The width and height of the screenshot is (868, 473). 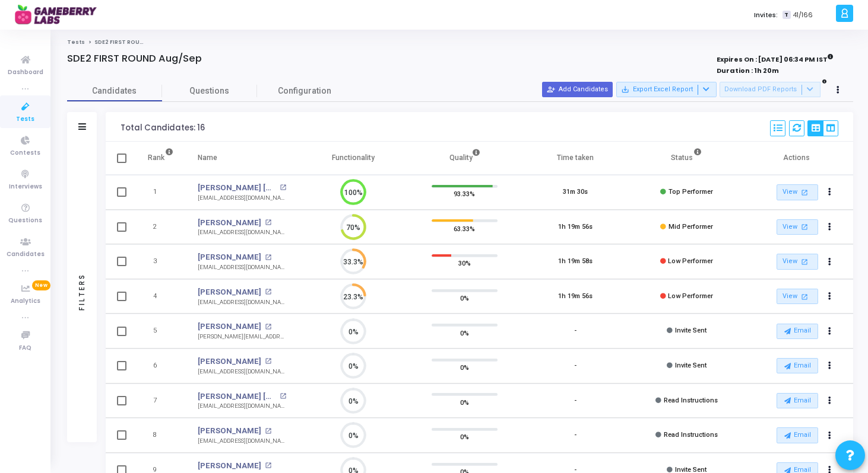 What do you see at coordinates (59, 15) in the screenshot?
I see `img: logo` at bounding box center [59, 15].